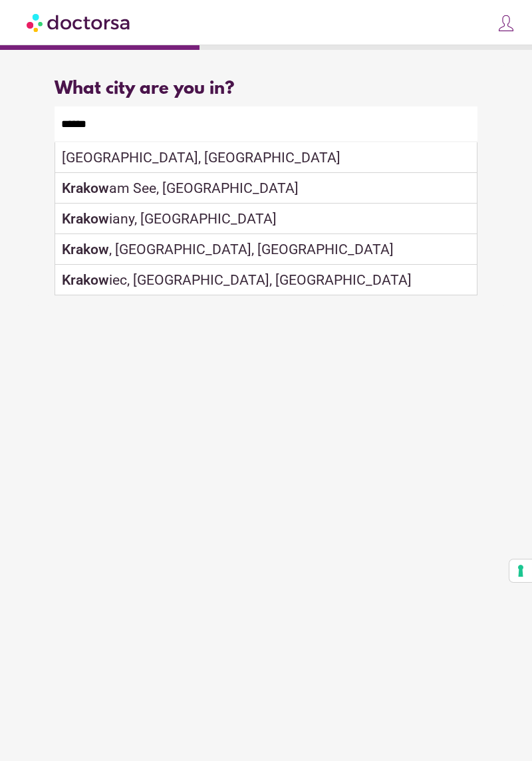 Image resolution: width=532 pixels, height=761 pixels. What do you see at coordinates (266, 89) in the screenshot?
I see `div: What city are you in?` at bounding box center [266, 89].